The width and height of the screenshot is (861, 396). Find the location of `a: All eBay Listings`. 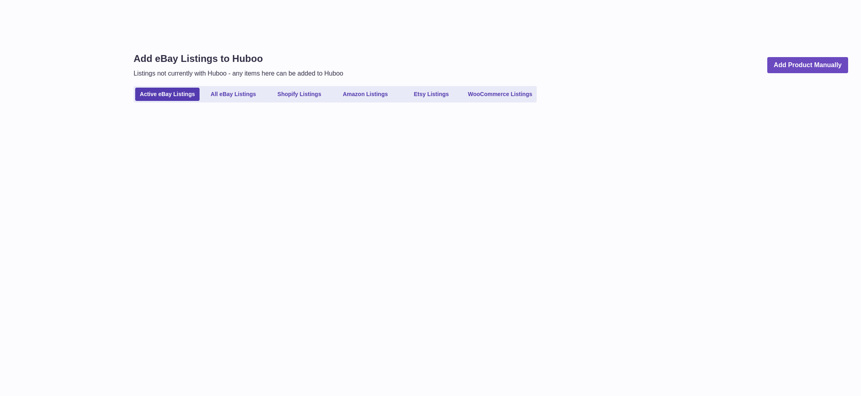

a: All eBay Listings is located at coordinates (233, 94).